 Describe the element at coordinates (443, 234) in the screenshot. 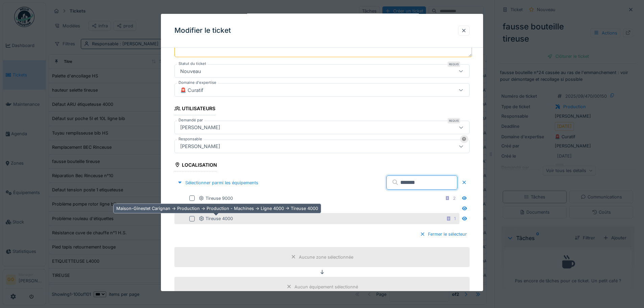

I see `div: Fermer le sélecteur` at that location.